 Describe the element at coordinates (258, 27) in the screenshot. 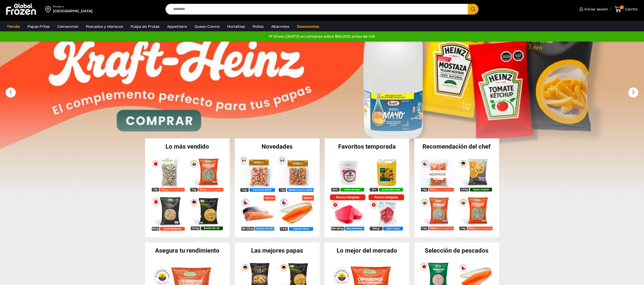

I see `a: Pollos` at that location.